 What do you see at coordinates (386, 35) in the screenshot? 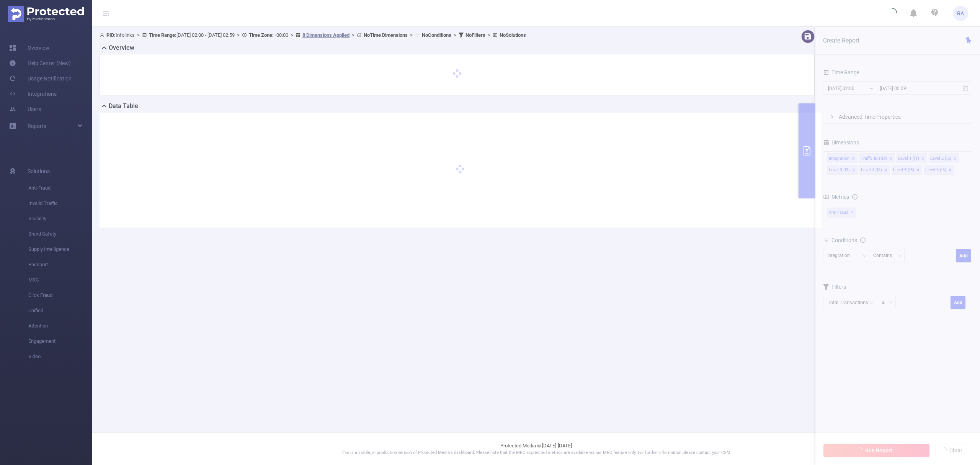
I see `b: No Time Dimensions` at bounding box center [386, 35].